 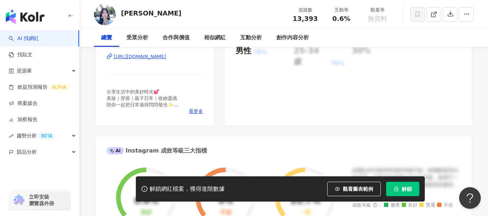 What do you see at coordinates (406, 181) in the screenshot?
I see `div: 該網紅的互動率和漲粉率都不錯，唯獨觀看率比較普通，為同等級的網紅的中低等級，效果不一定會好，但仍然建議可以發包開箱類型的案型，應該會比較有成效！` at bounding box center [406, 181].